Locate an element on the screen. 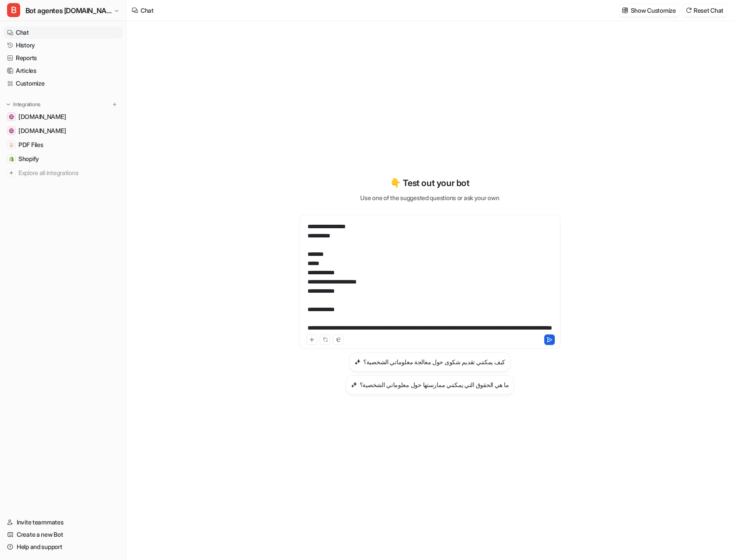  button: Integrations is located at coordinates (23, 104).